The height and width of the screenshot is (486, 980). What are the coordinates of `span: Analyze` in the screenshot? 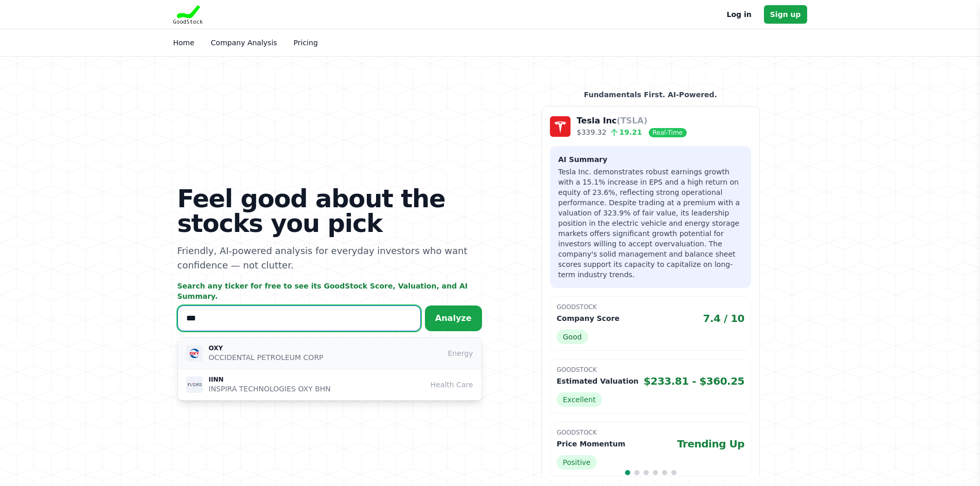 It's located at (453, 318).